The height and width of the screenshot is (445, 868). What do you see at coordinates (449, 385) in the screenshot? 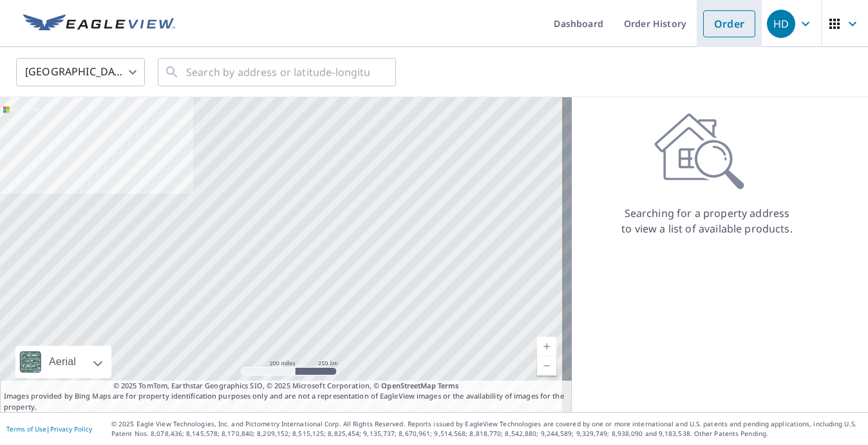
I see `a: Terms` at bounding box center [449, 385].